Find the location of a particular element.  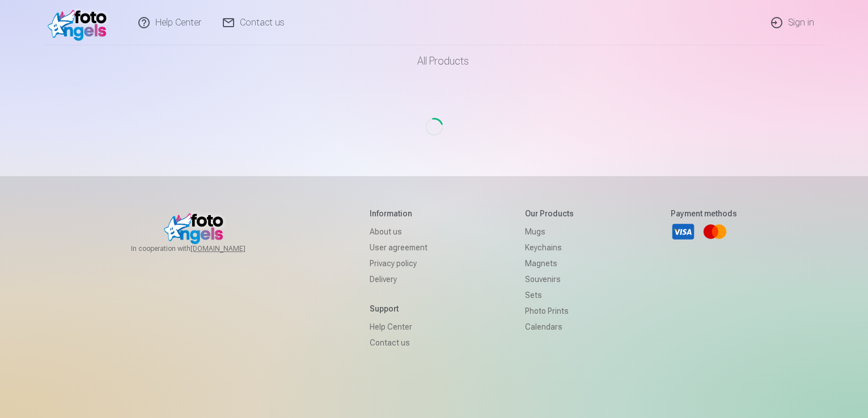

a: Privacy policy is located at coordinates (399, 264).